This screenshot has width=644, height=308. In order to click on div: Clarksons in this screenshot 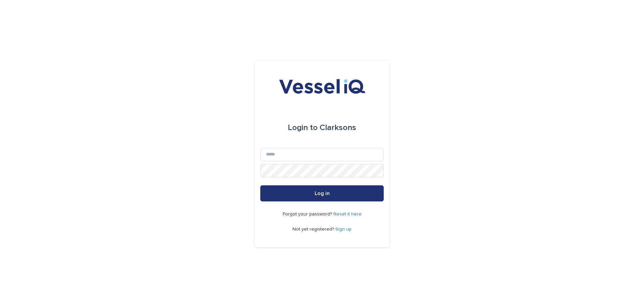, I will do `click(322, 127)`.